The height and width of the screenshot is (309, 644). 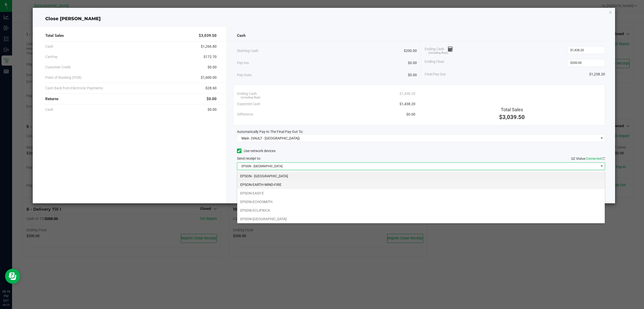 I want to click on li: EPSON-ECLIPXICA, so click(x=421, y=210).